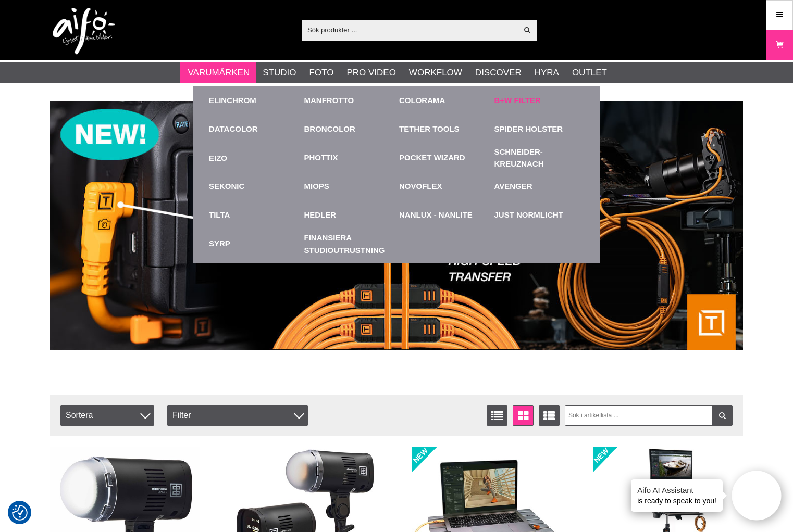  Describe the element at coordinates (523, 415) in the screenshot. I see `a: Fönstervisning` at that location.